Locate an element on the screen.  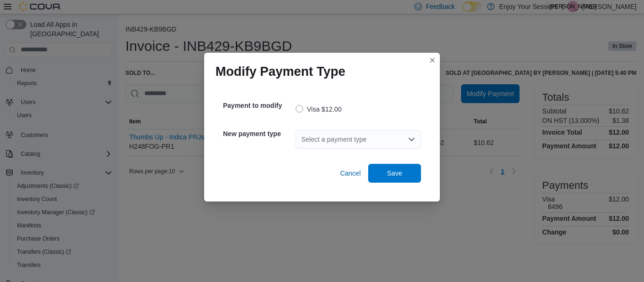
h5: New payment type is located at coordinates (258, 133).